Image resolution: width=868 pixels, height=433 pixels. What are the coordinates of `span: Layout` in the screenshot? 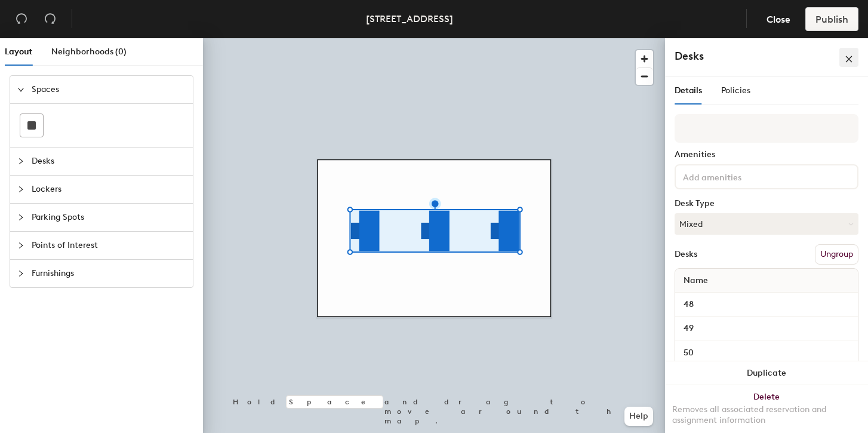 It's located at (19, 51).